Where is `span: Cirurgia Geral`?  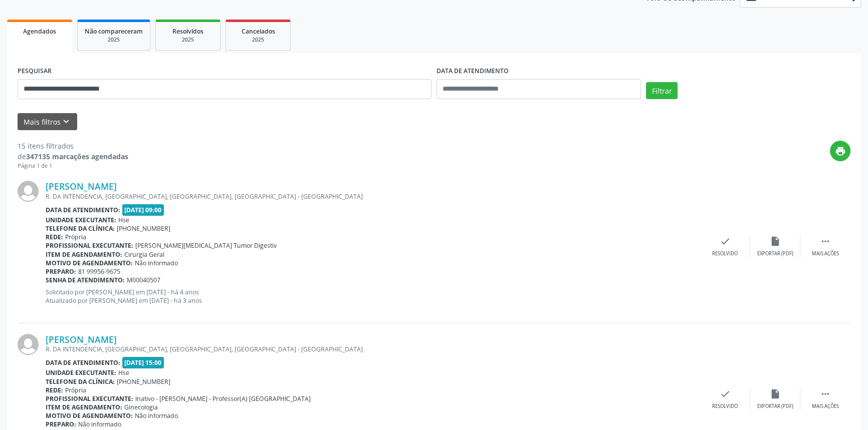
span: Cirurgia Geral is located at coordinates (144, 255).